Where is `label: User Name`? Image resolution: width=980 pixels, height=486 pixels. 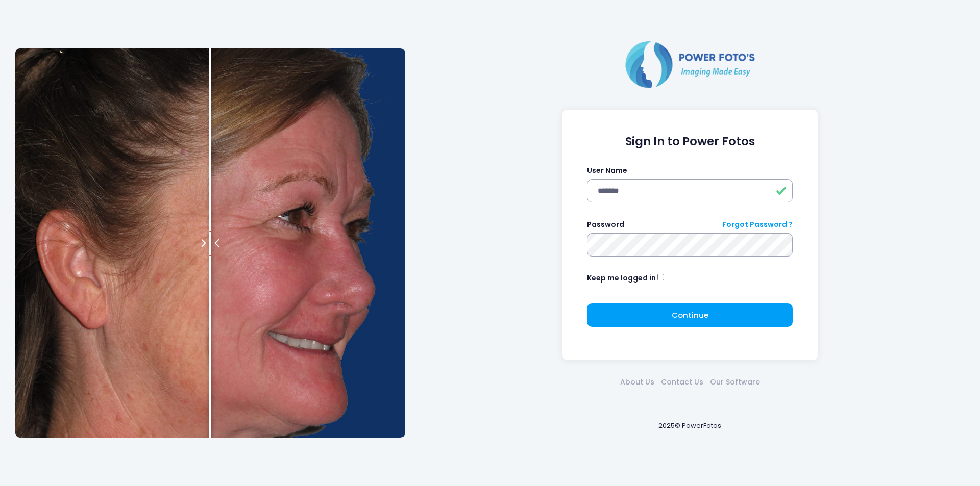 label: User Name is located at coordinates (606, 170).